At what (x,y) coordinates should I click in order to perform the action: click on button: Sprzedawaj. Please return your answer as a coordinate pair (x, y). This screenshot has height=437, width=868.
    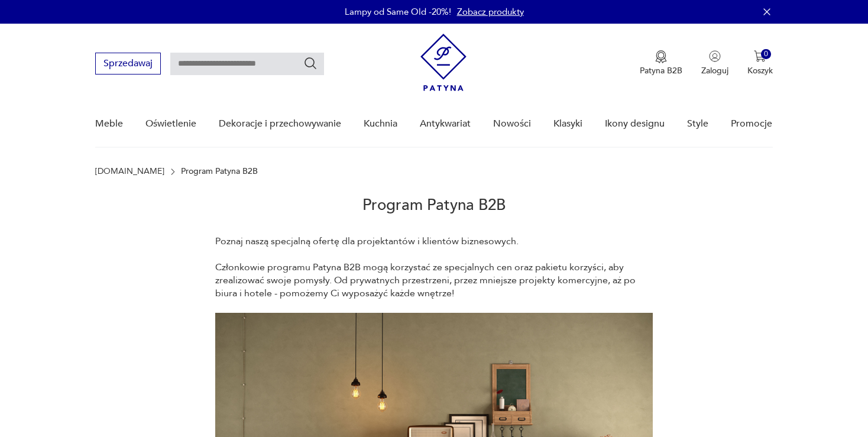
    Looking at the image, I should click on (128, 63).